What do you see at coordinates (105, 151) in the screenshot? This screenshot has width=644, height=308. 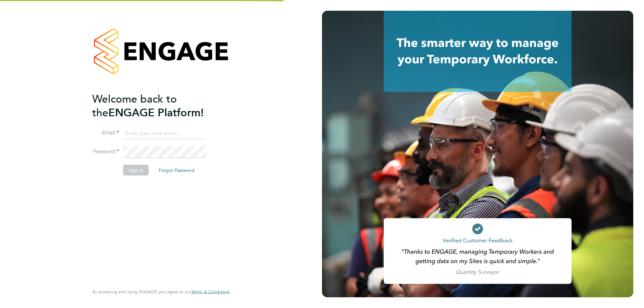 I see `label: Password` at bounding box center [105, 151].